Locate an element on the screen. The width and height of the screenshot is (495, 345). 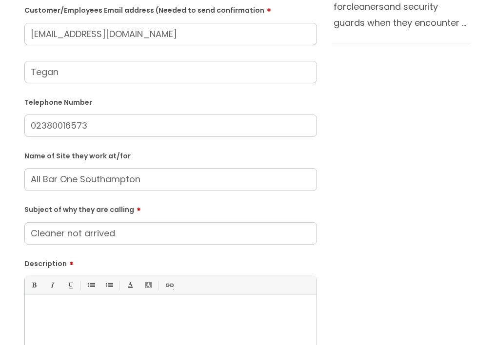
label: Customer/Employees Email address (Needed to send confirmation is located at coordinates (171, 9).